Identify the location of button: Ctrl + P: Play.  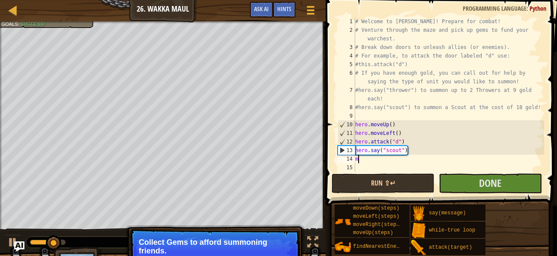
(13, 243).